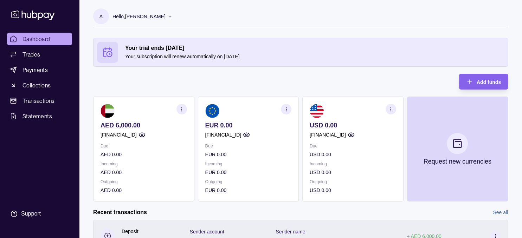  I want to click on img: ae, so click(108, 111).